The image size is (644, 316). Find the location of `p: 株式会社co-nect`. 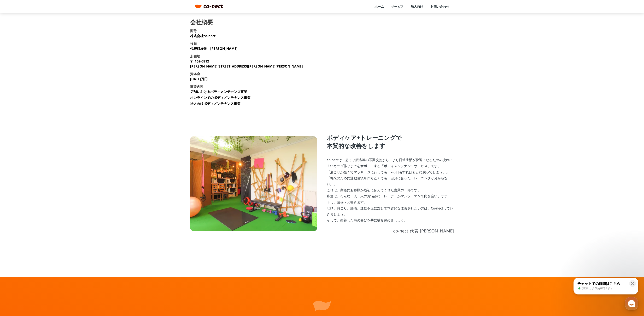

p: 株式会社co-nect is located at coordinates (203, 36).